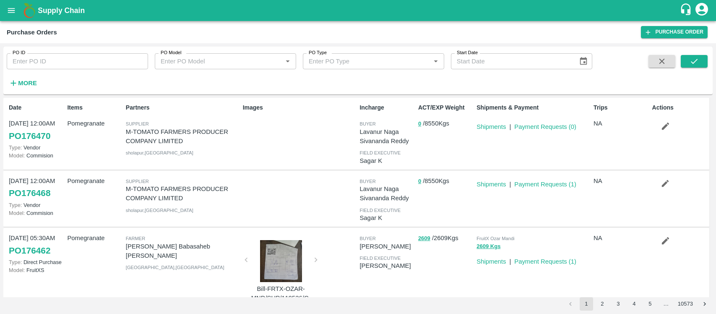 The image size is (716, 314). What do you see at coordinates (32, 32) in the screenshot?
I see `div: Purchase Orders` at bounding box center [32, 32].